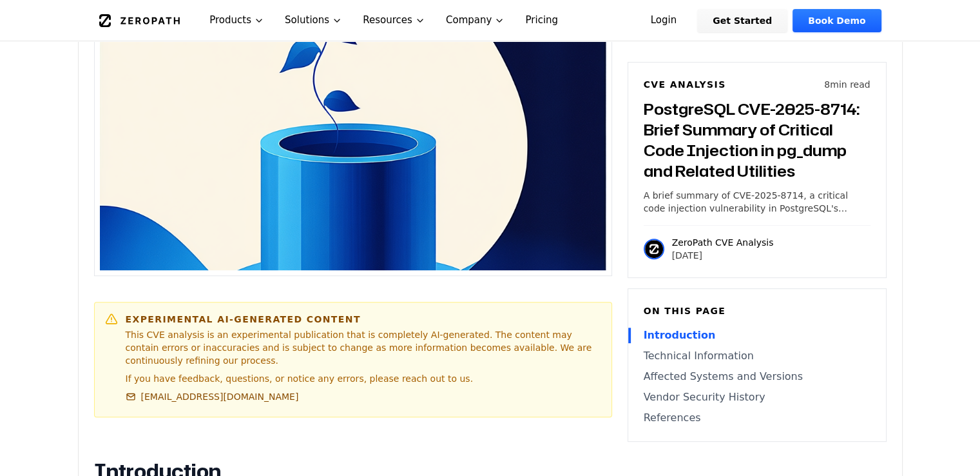 The image size is (980, 476). What do you see at coordinates (723, 242) in the screenshot?
I see `p: ZeroPath CVE Analysis` at bounding box center [723, 242].